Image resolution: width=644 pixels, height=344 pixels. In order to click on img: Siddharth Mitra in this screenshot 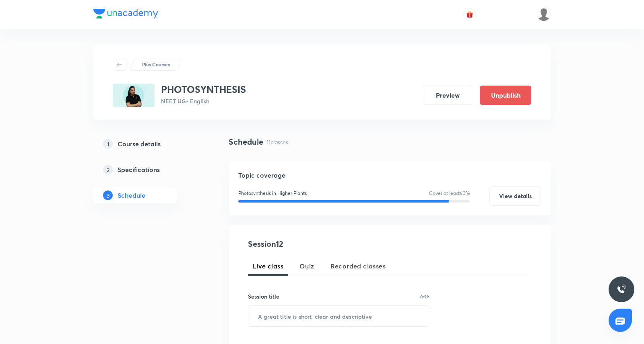, I will do `click(544, 14)`.